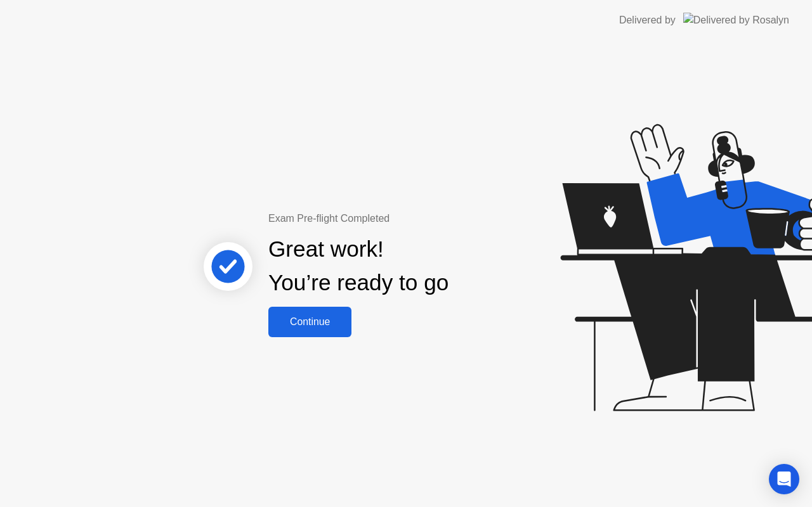 Image resolution: width=812 pixels, height=507 pixels. Describe the element at coordinates (647, 20) in the screenshot. I see `div: Delivered by` at that location.